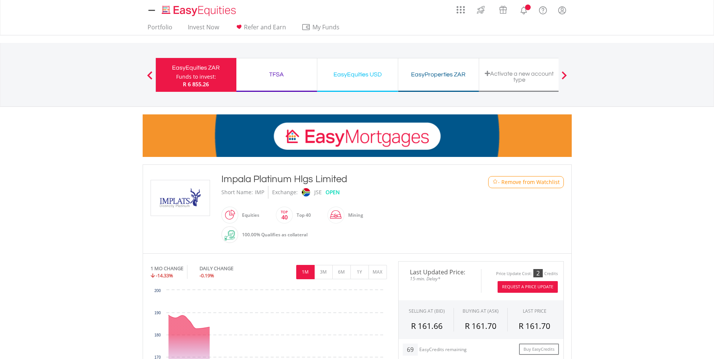 The height and width of the screenshot is (359, 714). Describe the element at coordinates (306, 192) in the screenshot. I see `img: jse.png` at that location.